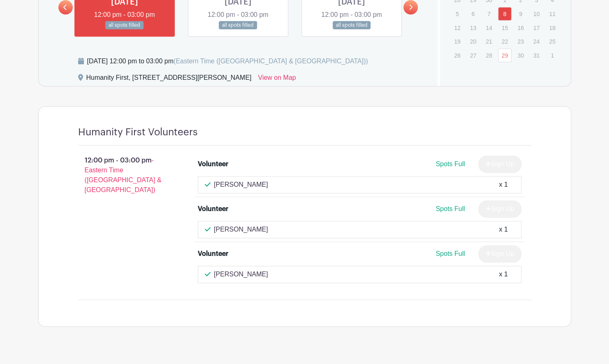  Describe the element at coordinates (552, 13) in the screenshot. I see `p: 11` at that location.